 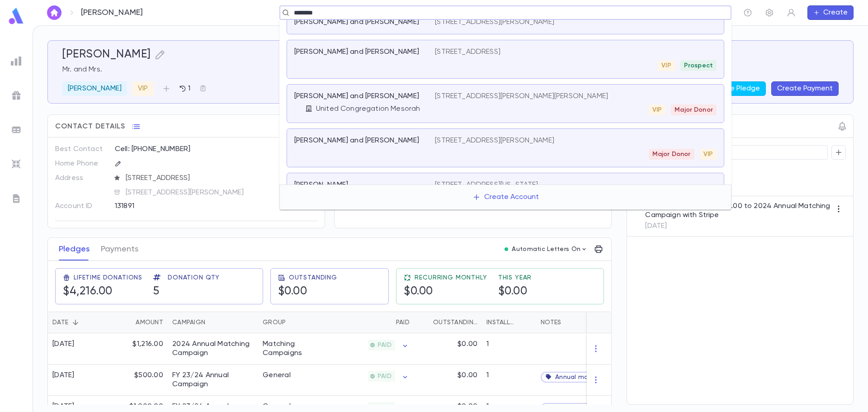 What do you see at coordinates (194, 206) in the screenshot?
I see `div: 131891` at bounding box center [194, 206].